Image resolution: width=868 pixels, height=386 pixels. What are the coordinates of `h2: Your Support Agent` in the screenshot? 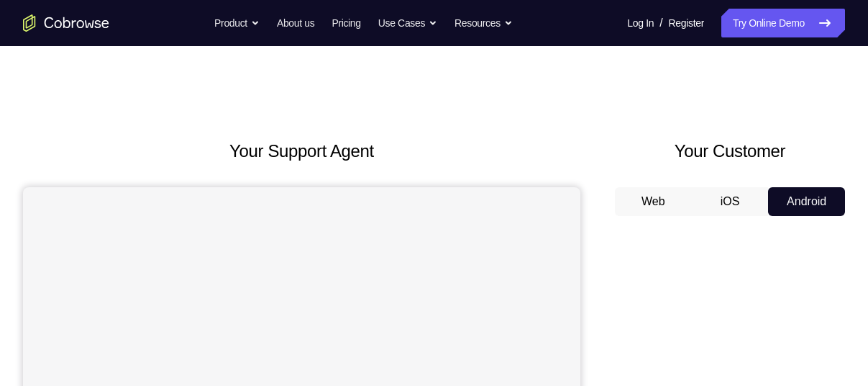 It's located at (301, 151).